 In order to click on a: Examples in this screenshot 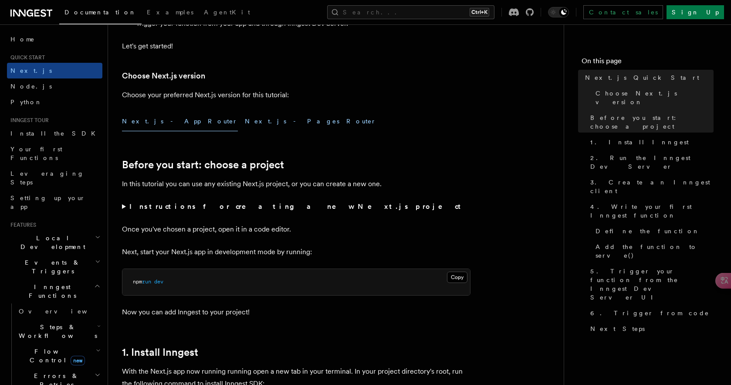, I will do `click(170, 13)`.